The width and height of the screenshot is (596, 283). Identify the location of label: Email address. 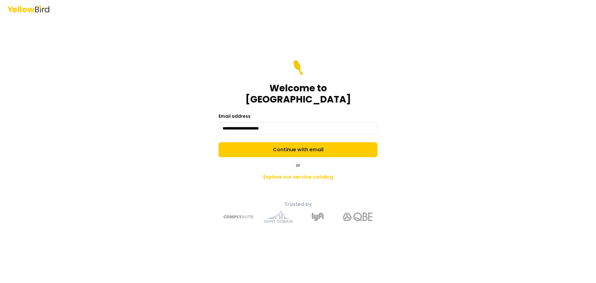
(234, 116).